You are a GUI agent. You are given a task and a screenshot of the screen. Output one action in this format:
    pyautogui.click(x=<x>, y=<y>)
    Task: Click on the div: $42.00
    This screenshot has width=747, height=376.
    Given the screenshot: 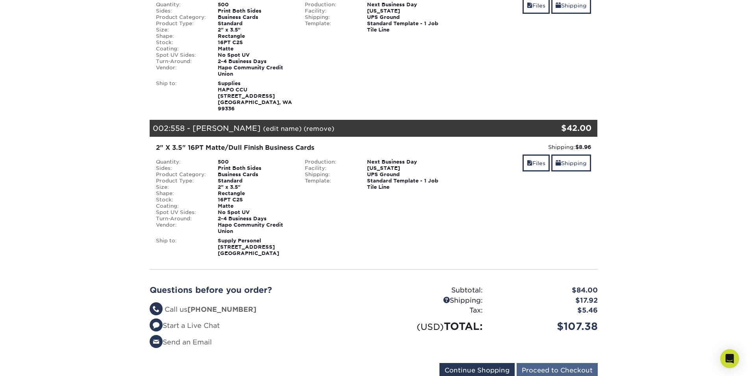 What is the action you would take?
    pyautogui.click(x=557, y=128)
    